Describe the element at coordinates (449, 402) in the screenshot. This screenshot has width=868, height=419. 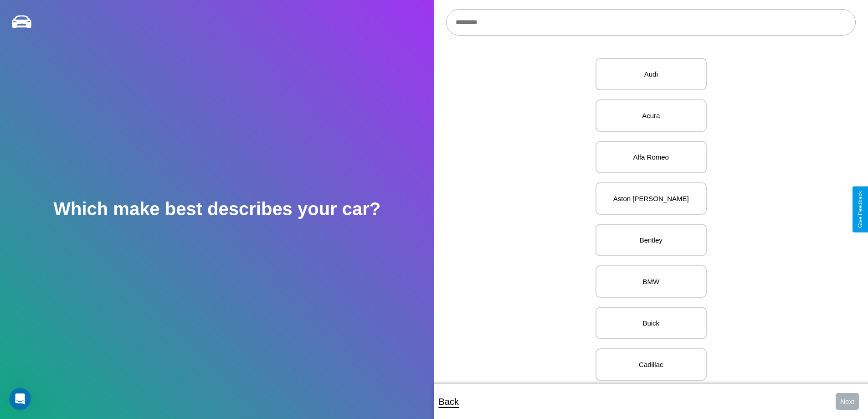
I see `p: Back` at that location.